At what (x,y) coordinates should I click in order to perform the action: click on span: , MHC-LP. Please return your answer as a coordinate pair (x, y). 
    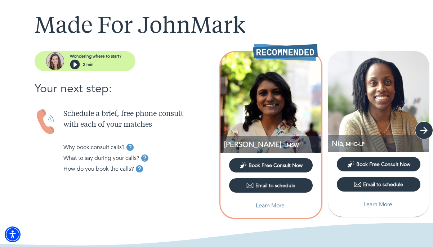
    Looking at the image, I should click on (354, 144).